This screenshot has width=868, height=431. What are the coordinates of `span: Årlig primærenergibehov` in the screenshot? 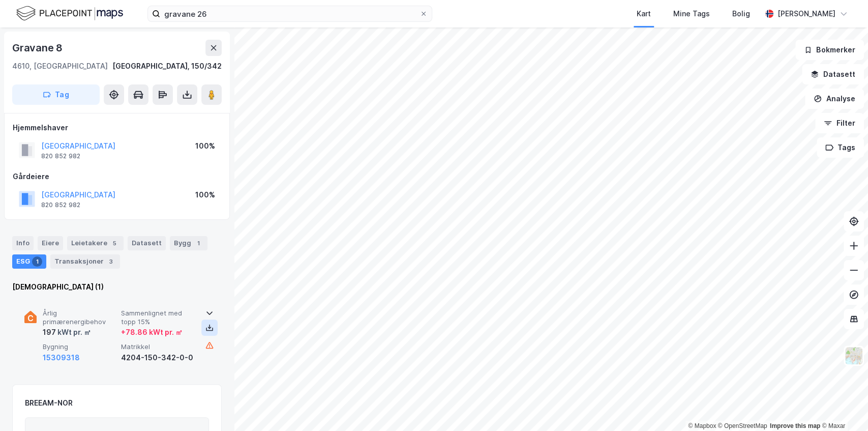 It's located at (80, 317).